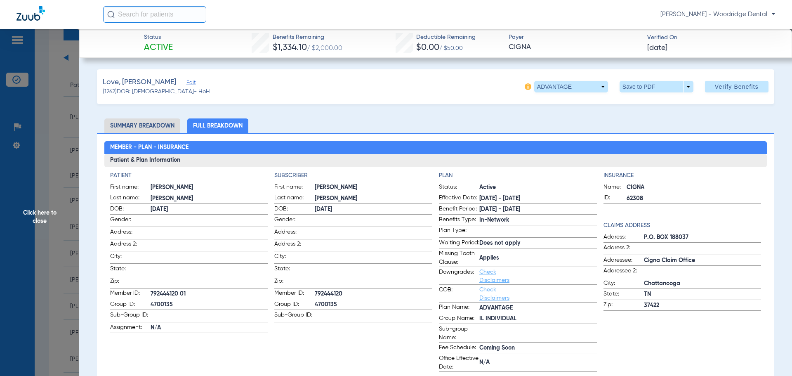 This screenshot has width=792, height=376. What do you see at coordinates (459, 244) in the screenshot?
I see `span: Waiting Period:` at bounding box center [459, 244].